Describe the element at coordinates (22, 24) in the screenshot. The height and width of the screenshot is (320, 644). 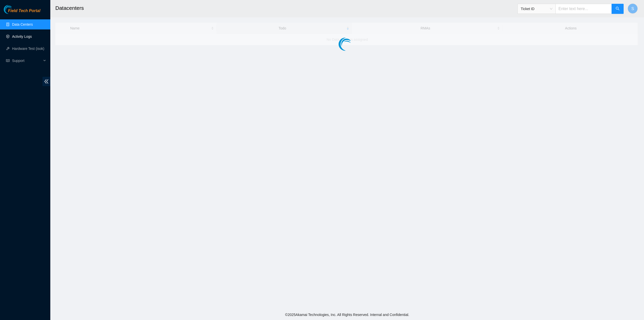
I see `a: Data Centers` at that location.